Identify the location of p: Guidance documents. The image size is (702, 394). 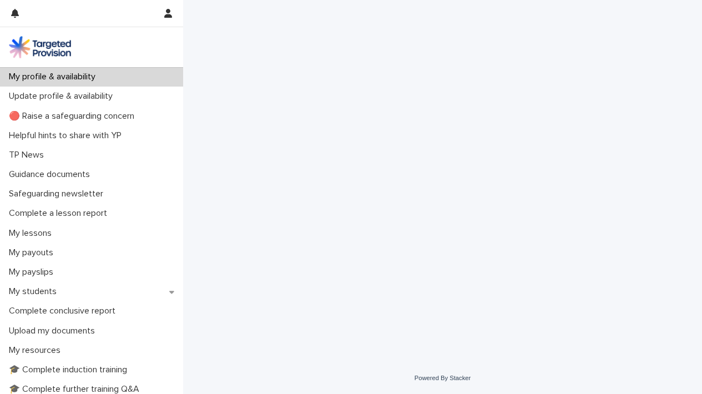
(52, 174).